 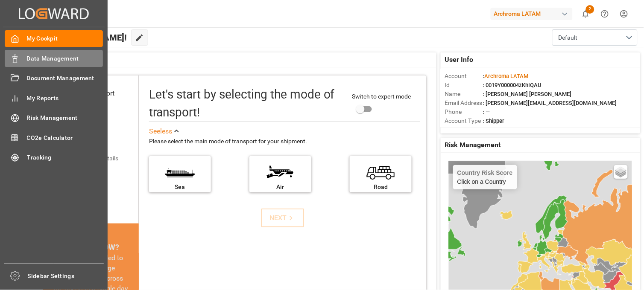 I want to click on a: Data Management, so click(x=54, y=58).